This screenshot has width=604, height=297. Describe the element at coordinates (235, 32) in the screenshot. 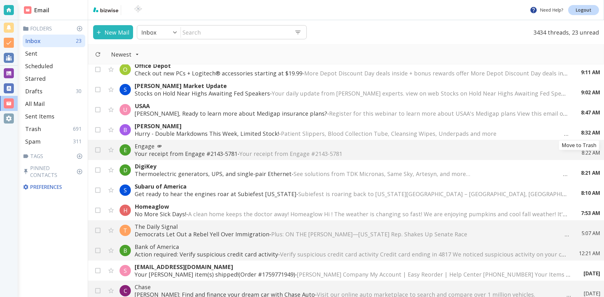

I see `input: Search` at that location.